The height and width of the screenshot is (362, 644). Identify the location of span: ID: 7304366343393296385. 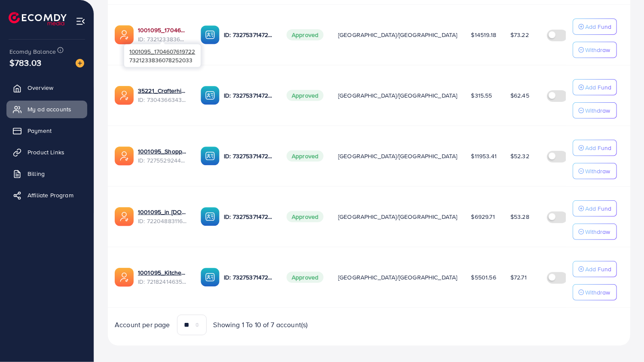
(162, 100).